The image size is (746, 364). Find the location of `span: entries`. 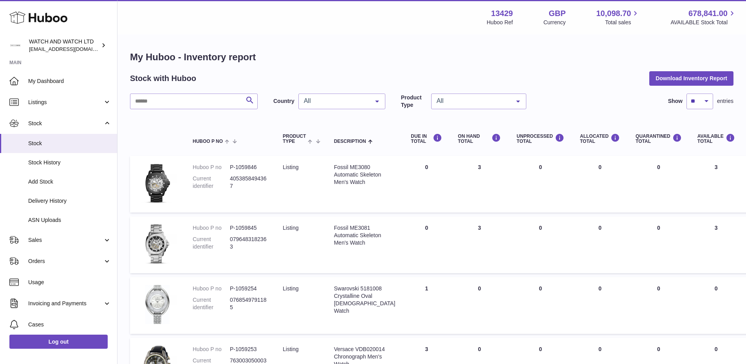

span: entries is located at coordinates (725, 101).